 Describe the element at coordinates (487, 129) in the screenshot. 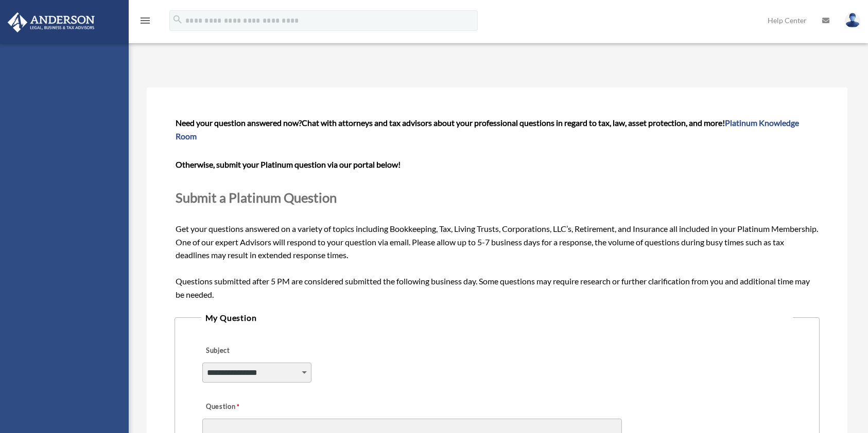

I see `a: Platinum Knowledge Room` at that location.